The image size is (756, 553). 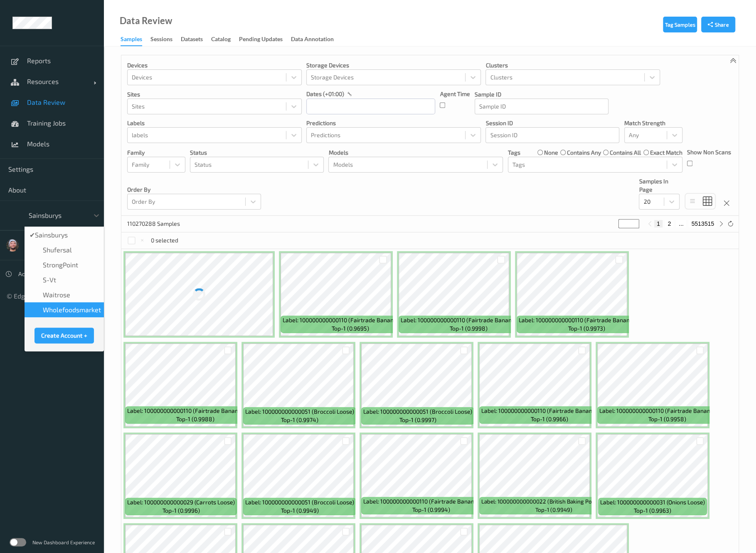 I want to click on label: none, so click(x=551, y=152).